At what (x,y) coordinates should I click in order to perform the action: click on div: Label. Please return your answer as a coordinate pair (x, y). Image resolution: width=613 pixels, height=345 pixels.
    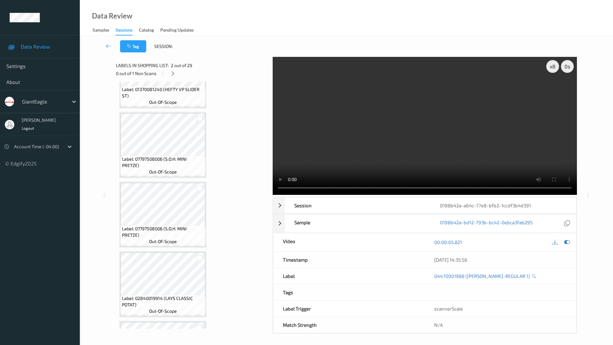
    Looking at the image, I should click on (349, 276).